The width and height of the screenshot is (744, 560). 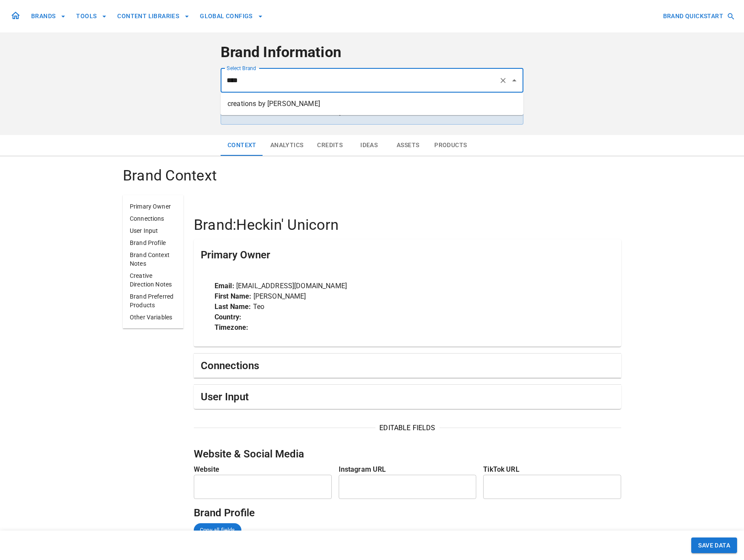 I want to click on strong: Country:, so click(x=228, y=316).